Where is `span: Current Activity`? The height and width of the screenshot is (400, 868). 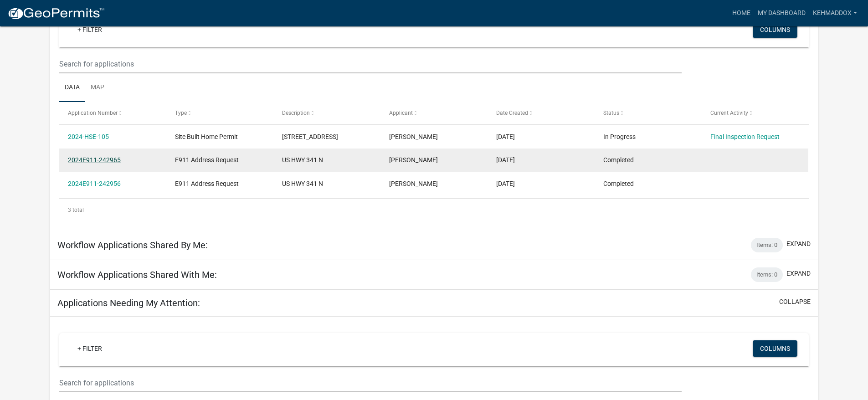
span: Current Activity is located at coordinates (729, 113).